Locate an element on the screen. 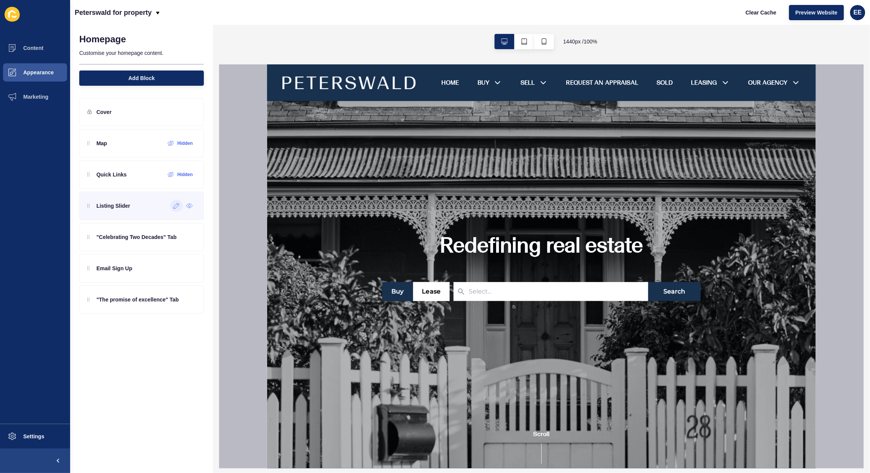 The height and width of the screenshot is (473, 870). button: Preview Website is located at coordinates (817, 13).